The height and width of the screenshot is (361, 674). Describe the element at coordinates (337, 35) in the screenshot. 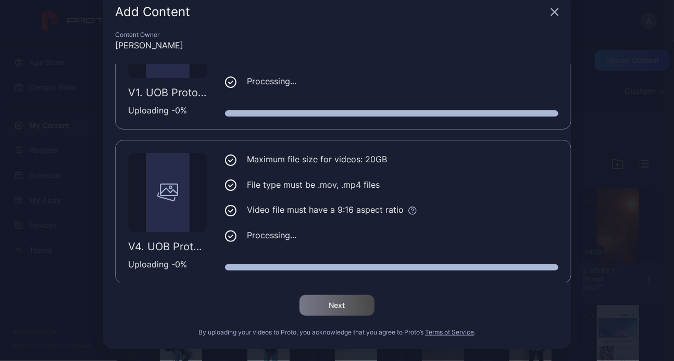

I see `div: Content Owner` at that location.